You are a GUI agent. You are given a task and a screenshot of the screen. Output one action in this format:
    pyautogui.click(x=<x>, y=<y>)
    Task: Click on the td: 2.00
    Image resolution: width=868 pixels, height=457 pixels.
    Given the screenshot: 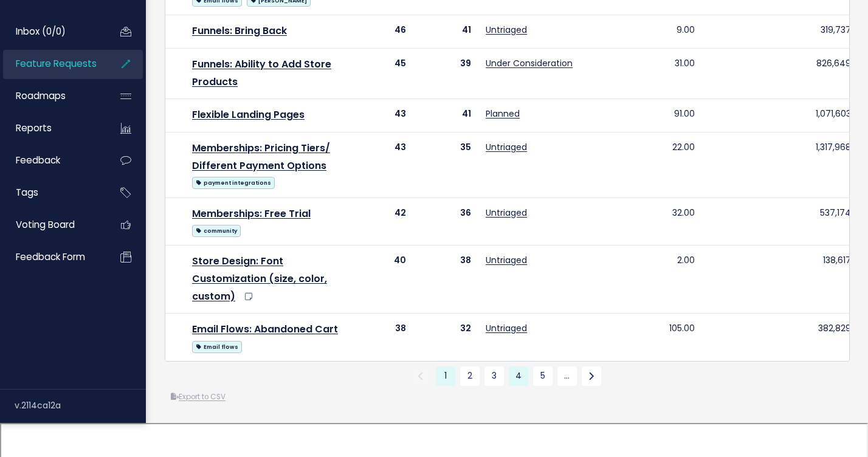 What is the action you would take?
    pyautogui.click(x=648, y=279)
    